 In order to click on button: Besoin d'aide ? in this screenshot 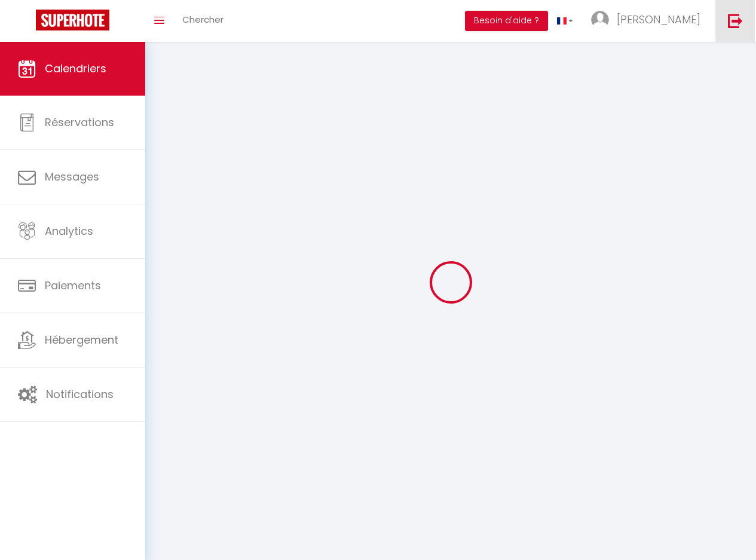, I will do `click(506, 21)`.